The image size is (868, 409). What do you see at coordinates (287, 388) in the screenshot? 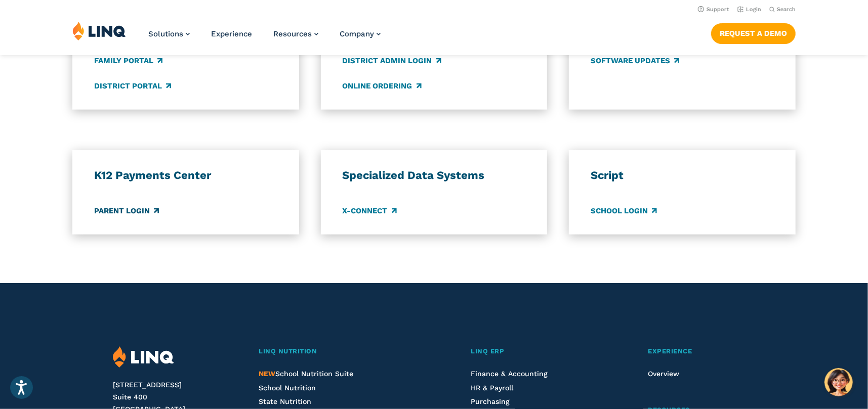
I see `a: School Nutrition` at bounding box center [287, 388].